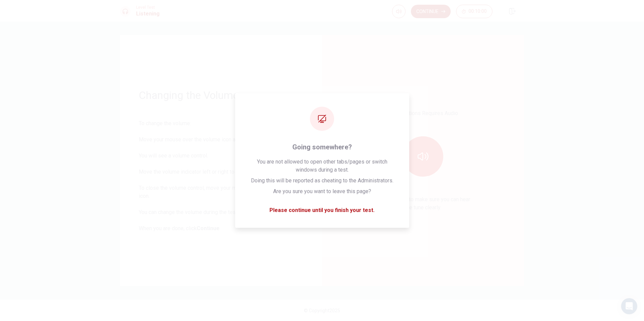  What do you see at coordinates (148, 13) in the screenshot?
I see `h1: Listening` at bounding box center [148, 13].